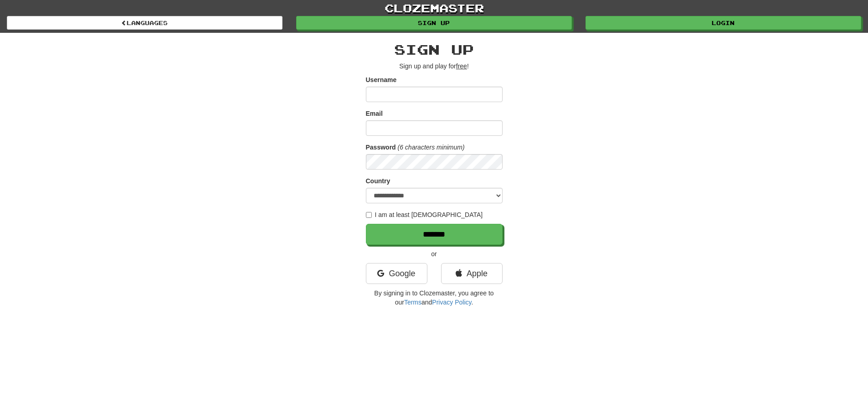 The width and height of the screenshot is (868, 413). What do you see at coordinates (381, 147) in the screenshot?
I see `label: Password` at bounding box center [381, 147].